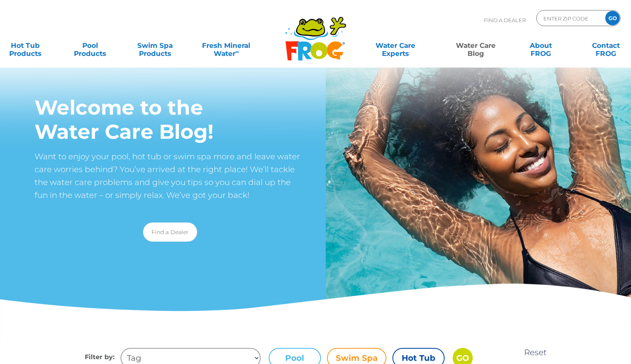 The image size is (631, 364). Describe the element at coordinates (570, 18) in the screenshot. I see `input: Zip Code Form` at that location.